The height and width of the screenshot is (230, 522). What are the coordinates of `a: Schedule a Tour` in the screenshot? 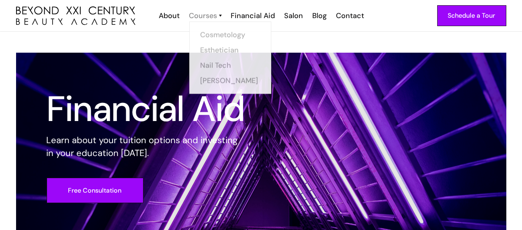 It's located at (471, 16).